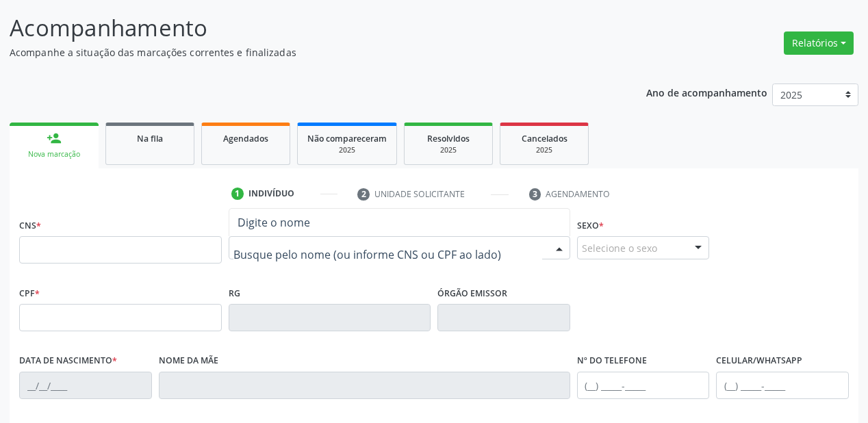 This screenshot has width=868, height=423. What do you see at coordinates (54, 138) in the screenshot?
I see `div: person_add` at bounding box center [54, 138].